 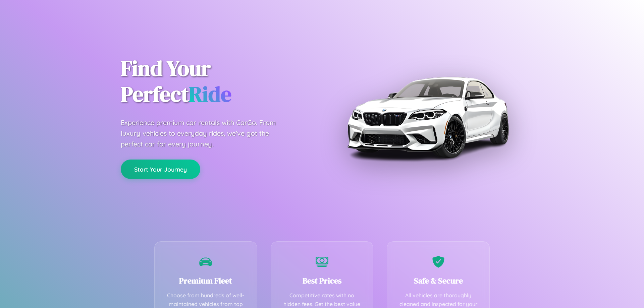 I want to click on h3: Safe & Secure, so click(x=438, y=281).